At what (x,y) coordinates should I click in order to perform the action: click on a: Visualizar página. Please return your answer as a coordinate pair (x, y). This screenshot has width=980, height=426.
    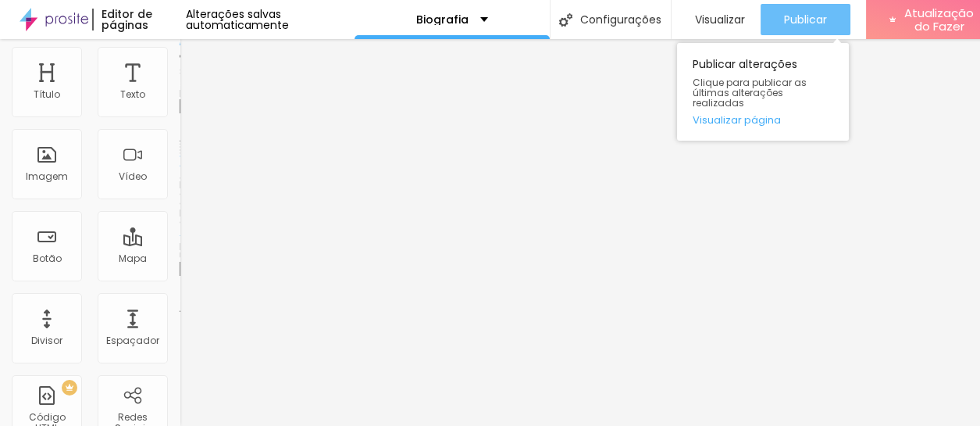
    Looking at the image, I should click on (763, 120).